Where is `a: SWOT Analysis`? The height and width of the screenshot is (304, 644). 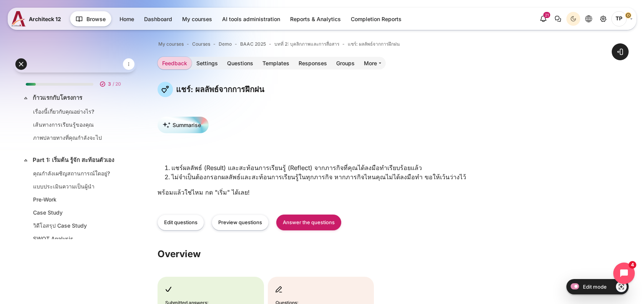 a: SWOT Analysis is located at coordinates (74, 239).